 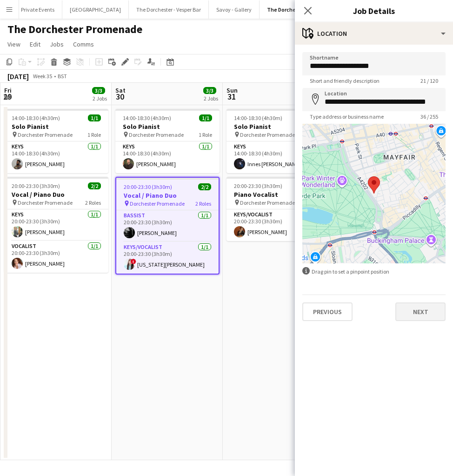 What do you see at coordinates (167, 226) in the screenshot?
I see `div: 20:00-23:30 (3h30m)2/2Vocal / Piano Duo Dorchester Promenade2 RolesBassist1/120:00-23:30 (3h30m)[...` at bounding box center [167, 226].